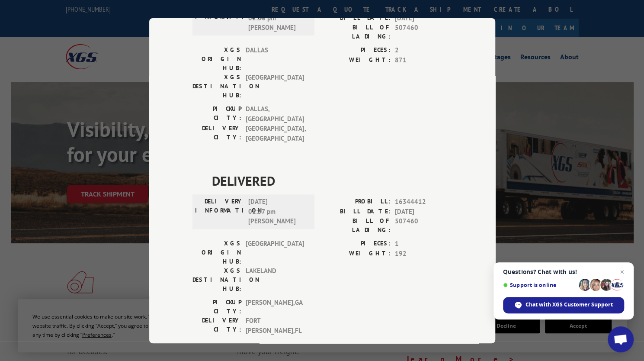 Image resolution: width=644 pixels, height=361 pixels. I want to click on span: Support is online, so click(540, 284).